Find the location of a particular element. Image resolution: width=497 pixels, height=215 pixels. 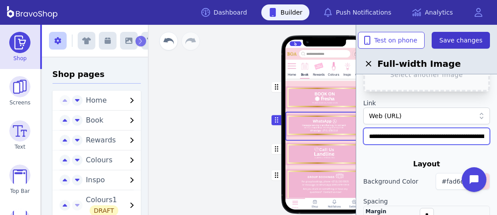

div: Layout is located at coordinates (427, 164).